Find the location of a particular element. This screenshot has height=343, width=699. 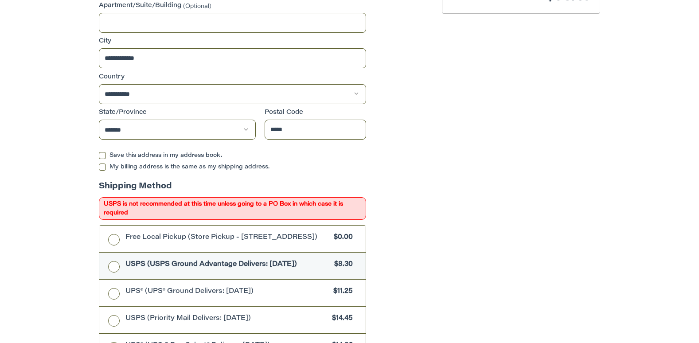

label: Apartment/Suite/Building is located at coordinates (232, 6).